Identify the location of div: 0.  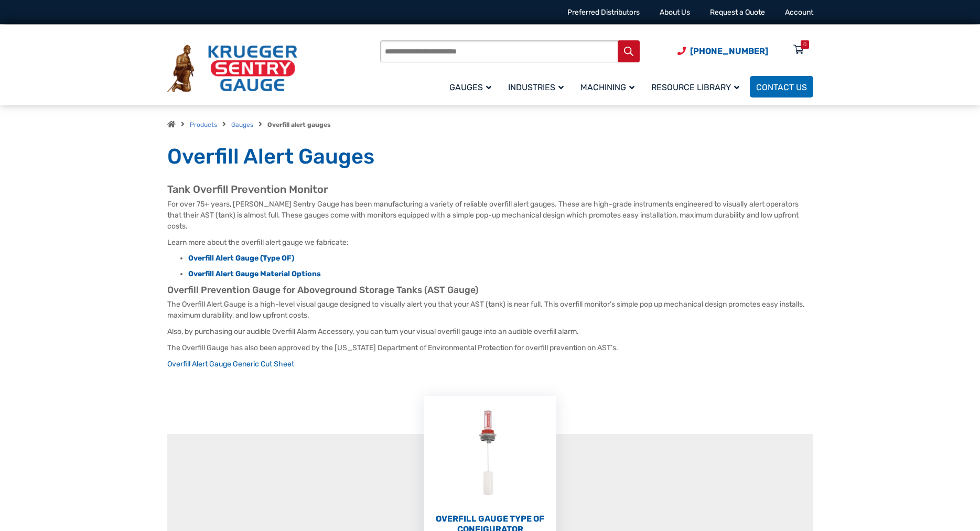
(806, 44).